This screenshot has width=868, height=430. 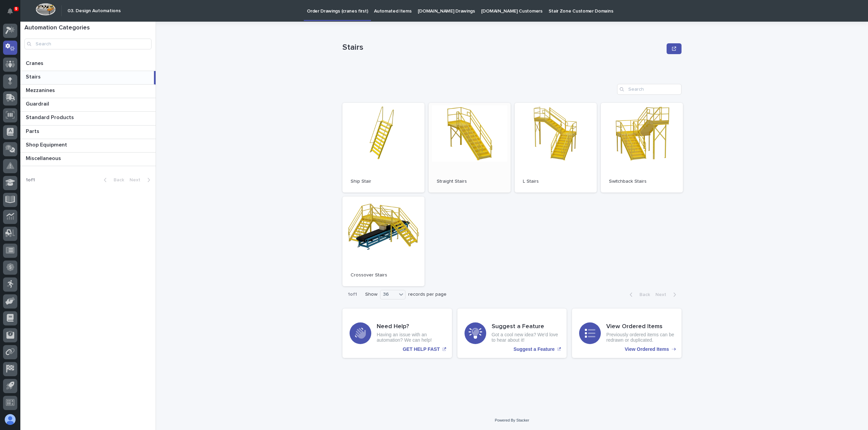 What do you see at coordinates (50, 117) in the screenshot?
I see `p: Standard Products` at bounding box center [50, 117].